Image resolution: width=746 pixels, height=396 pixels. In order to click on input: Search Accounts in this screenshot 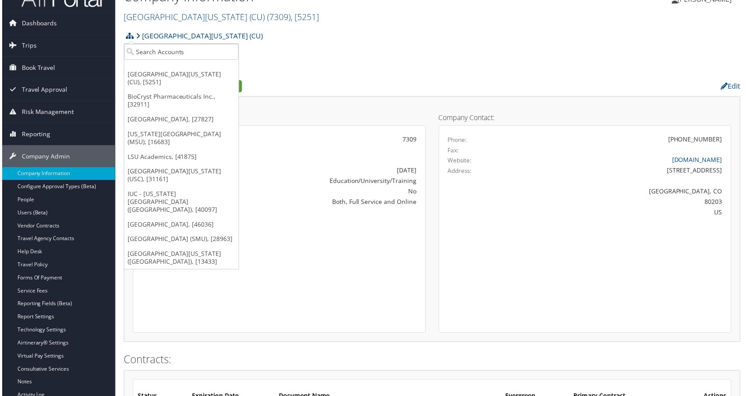, I will do `click(180, 52)`.